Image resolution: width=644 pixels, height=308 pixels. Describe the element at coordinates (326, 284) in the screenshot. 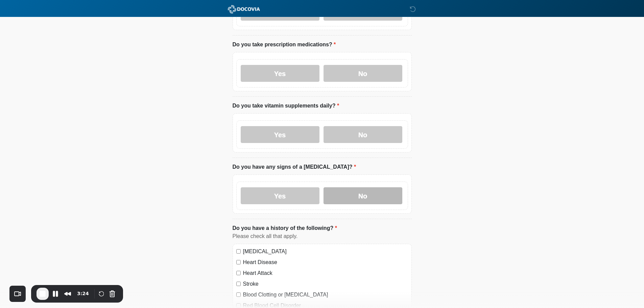

I see `label: Stroke` at that location.